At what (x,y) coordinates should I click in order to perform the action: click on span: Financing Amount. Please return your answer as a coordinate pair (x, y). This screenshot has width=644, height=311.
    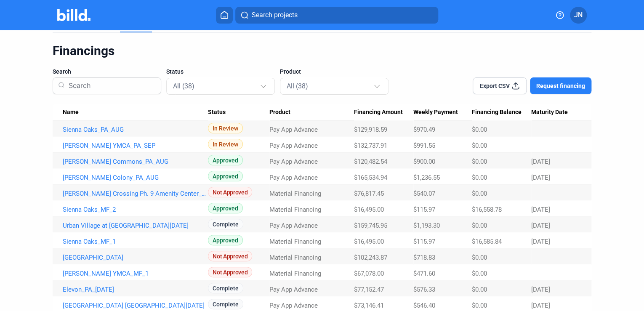
    Looking at the image, I should click on (378, 112).